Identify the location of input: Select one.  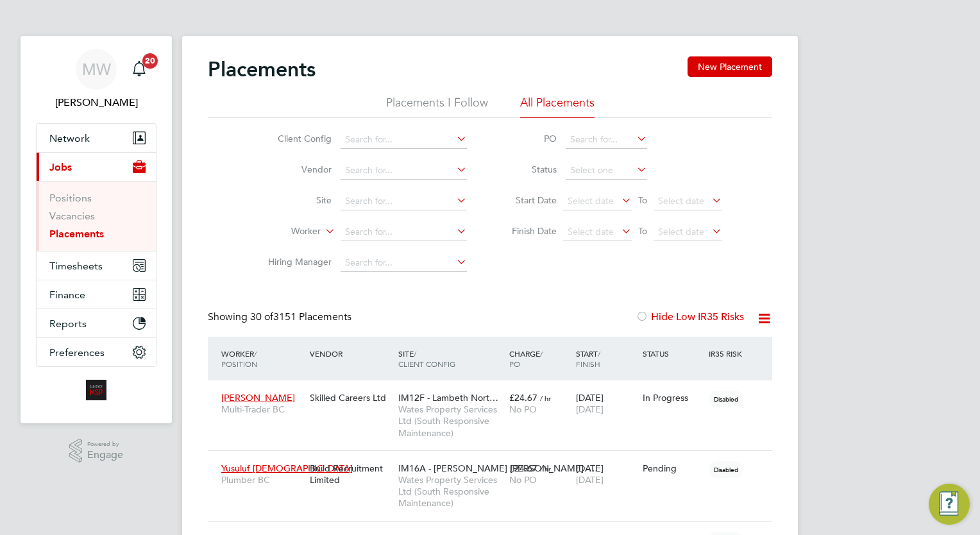
(606, 171).